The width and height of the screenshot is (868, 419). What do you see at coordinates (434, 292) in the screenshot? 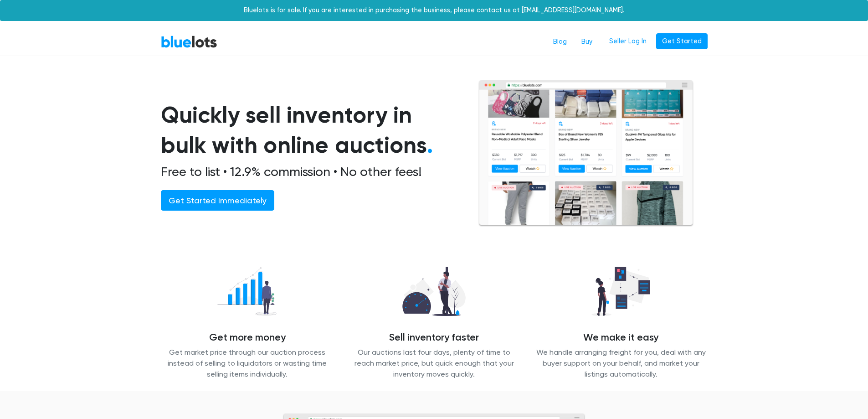
I see `img: sell_faster-bd2504629311caa3513348c509a54ef7601065d855a39eafb26c6393f8aa8a46.png` at bounding box center [434, 292].